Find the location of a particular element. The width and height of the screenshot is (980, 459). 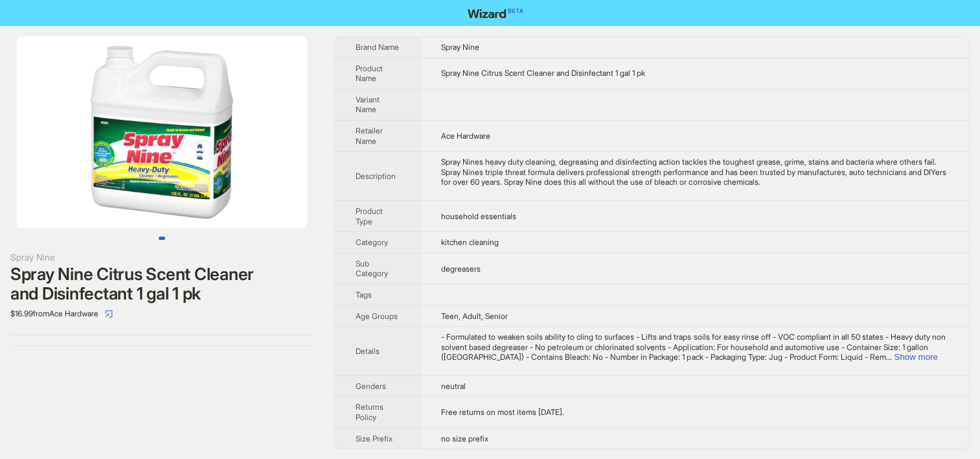

span: Sub Category is located at coordinates (372, 268).